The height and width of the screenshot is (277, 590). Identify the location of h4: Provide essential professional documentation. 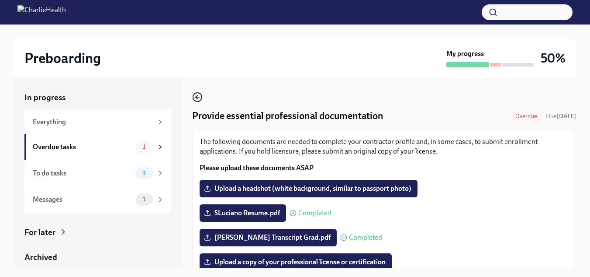
(288, 116).